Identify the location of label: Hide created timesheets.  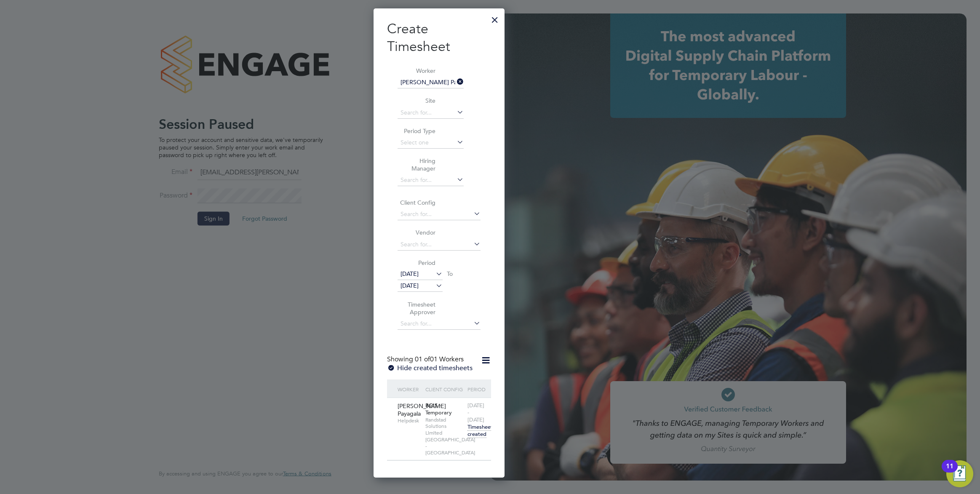
(429, 368).